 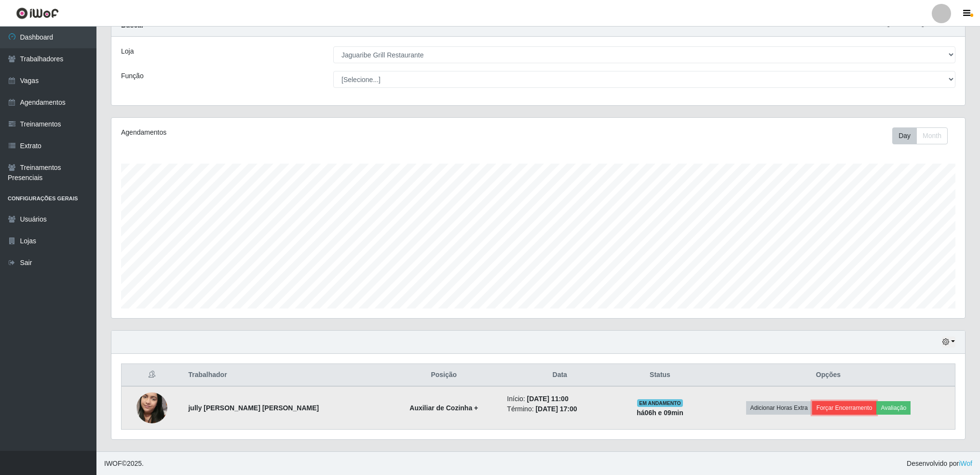 I want to click on button: Avaliação, so click(x=893, y=408).